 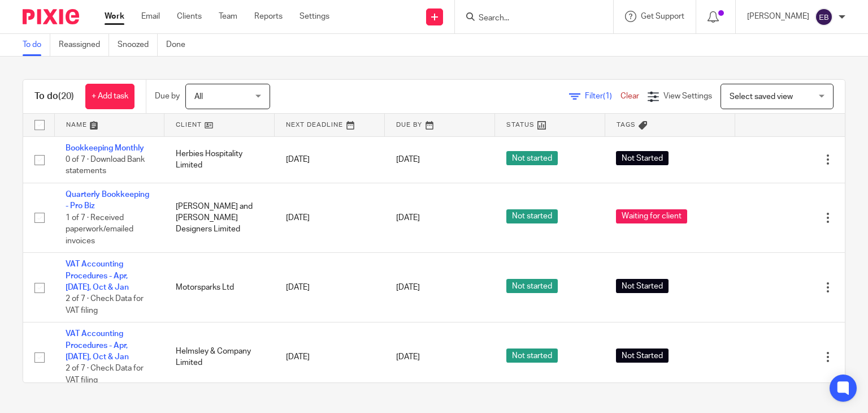 What do you see at coordinates (315, 17) in the screenshot?
I see `a: Settings` at bounding box center [315, 17].